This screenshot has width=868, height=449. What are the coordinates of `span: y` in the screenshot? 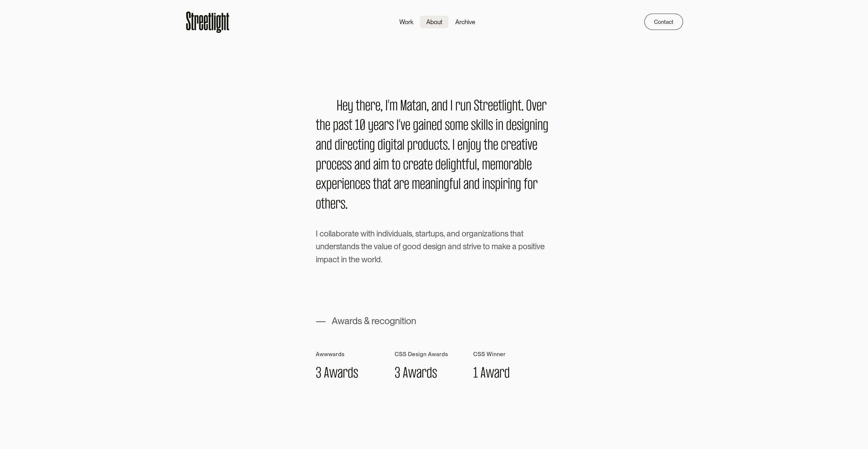 It's located at (478, 146).